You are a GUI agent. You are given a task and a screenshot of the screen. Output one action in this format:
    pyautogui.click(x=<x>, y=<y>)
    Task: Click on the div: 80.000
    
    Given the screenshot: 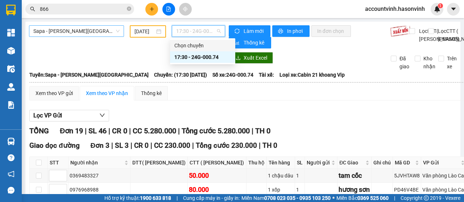 What is the action you would take?
    pyautogui.click(x=217, y=190)
    